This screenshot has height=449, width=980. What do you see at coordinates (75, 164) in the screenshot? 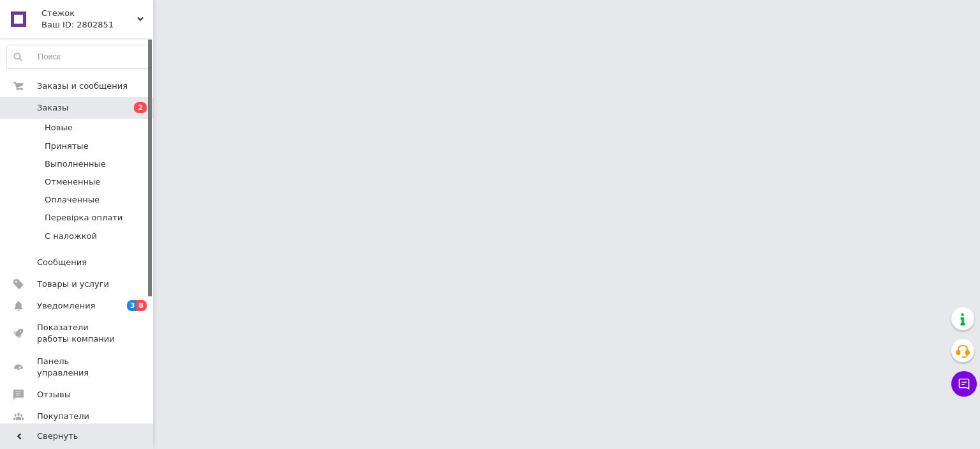
I see `span: Выполненные` at bounding box center [75, 164].